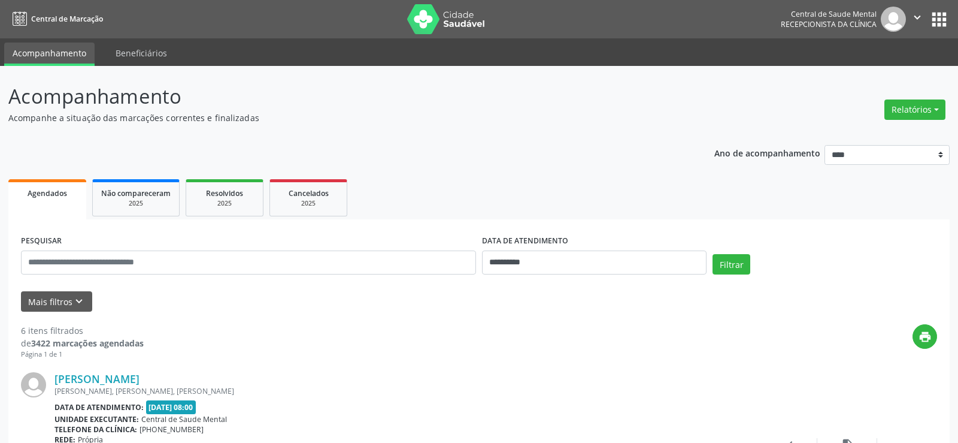 The height and width of the screenshot is (443, 958). Describe the element at coordinates (82, 354) in the screenshot. I see `div: Página 1 de 1` at that location.